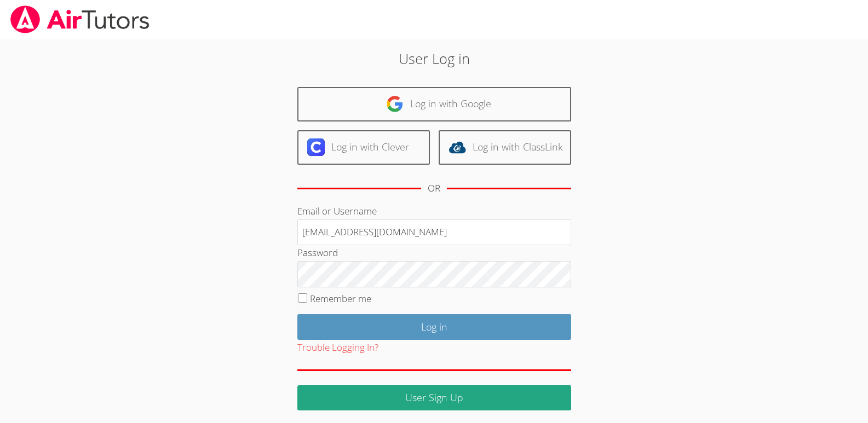 The width and height of the screenshot is (868, 423). Describe the element at coordinates (337, 211) in the screenshot. I see `label: Email or Username` at that location.